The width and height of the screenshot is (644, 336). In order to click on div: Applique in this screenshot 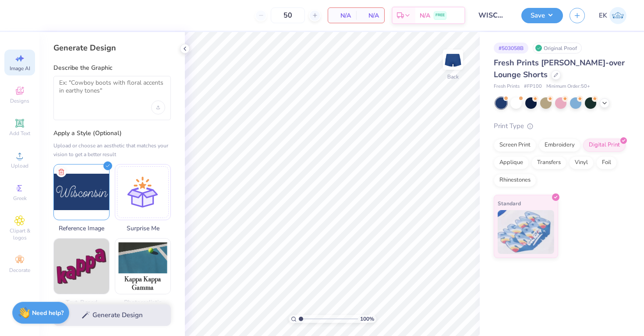, I will do `click(511, 163)`.